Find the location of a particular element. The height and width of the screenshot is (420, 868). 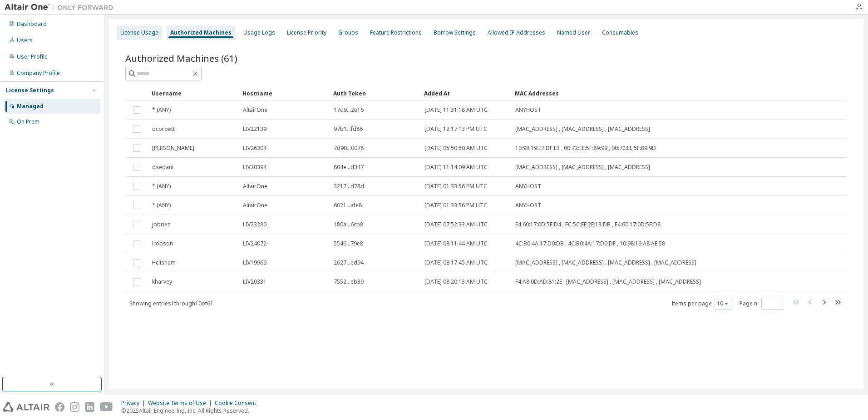

img: facebook.svg is located at coordinates (59, 407).